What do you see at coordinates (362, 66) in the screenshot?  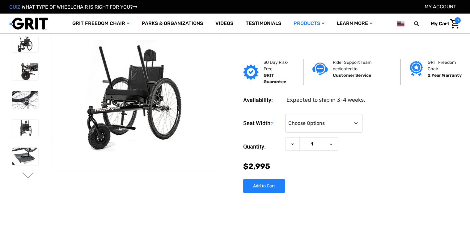 I see `p: Rider Support Team dedicated to` at bounding box center [362, 66].